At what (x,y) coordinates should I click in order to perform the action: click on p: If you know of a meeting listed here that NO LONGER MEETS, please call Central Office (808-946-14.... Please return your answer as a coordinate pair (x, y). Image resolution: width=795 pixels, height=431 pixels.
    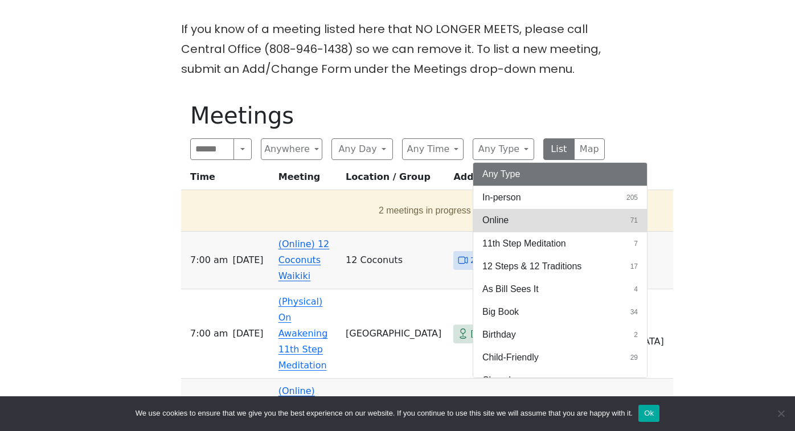
    Looking at the image, I should click on (397, 49).